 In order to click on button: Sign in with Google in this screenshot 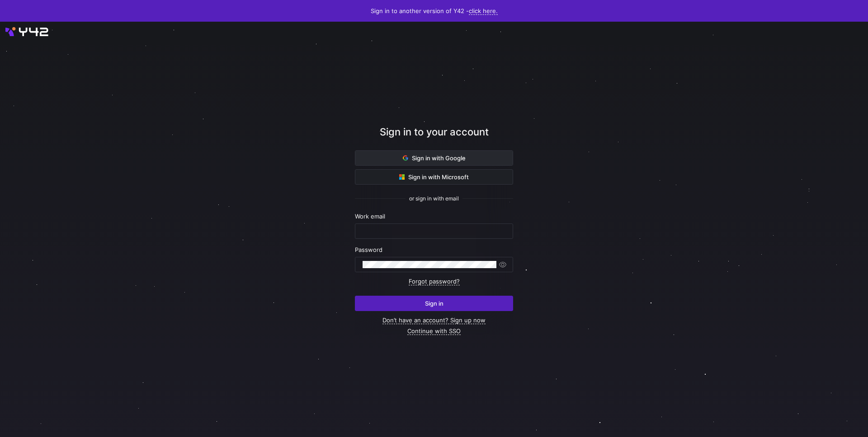, I will do `click(434, 158)`.